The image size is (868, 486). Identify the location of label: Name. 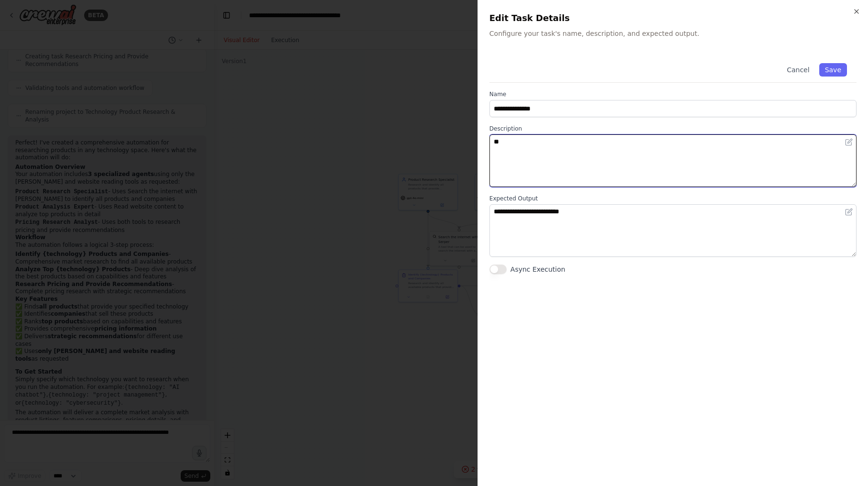
(673, 94).